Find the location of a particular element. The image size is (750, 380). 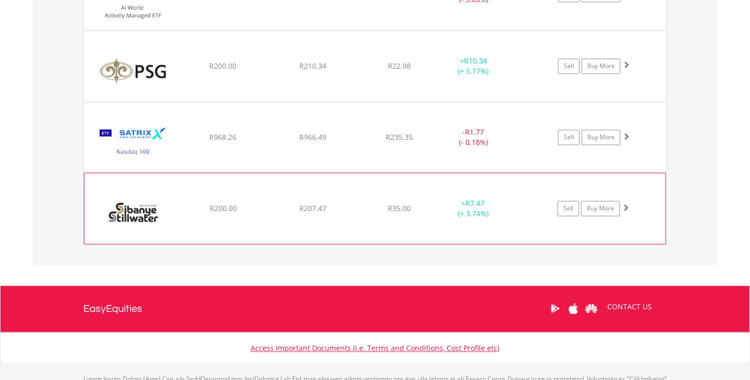

img: EQU.ZA.KST.png is located at coordinates (133, 71).